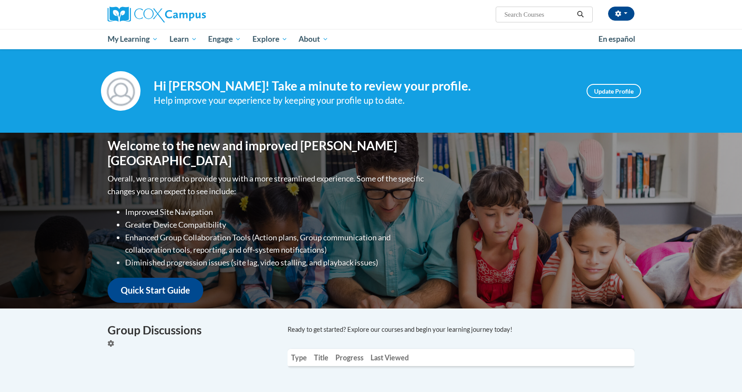 This screenshot has width=742, height=392. I want to click on a: Engage, so click(224, 39).